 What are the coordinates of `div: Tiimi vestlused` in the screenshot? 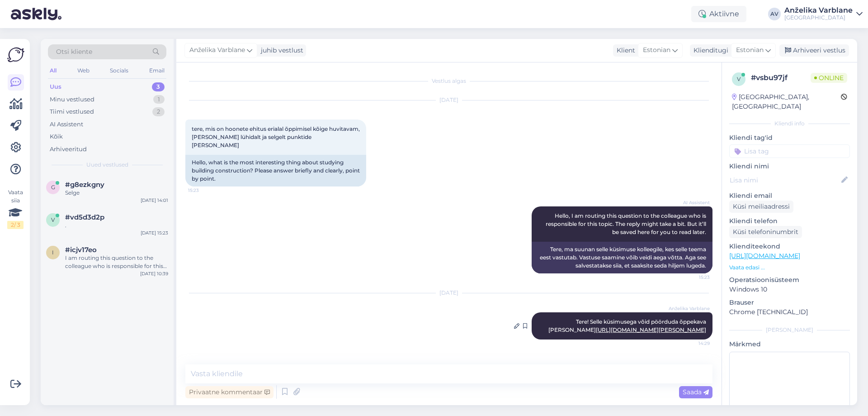 It's located at (72, 112).